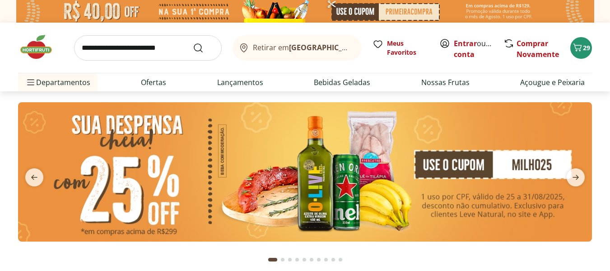 The image size is (610, 271). Describe the element at coordinates (240, 82) in the screenshot. I see `a: Lançamentos` at that location.